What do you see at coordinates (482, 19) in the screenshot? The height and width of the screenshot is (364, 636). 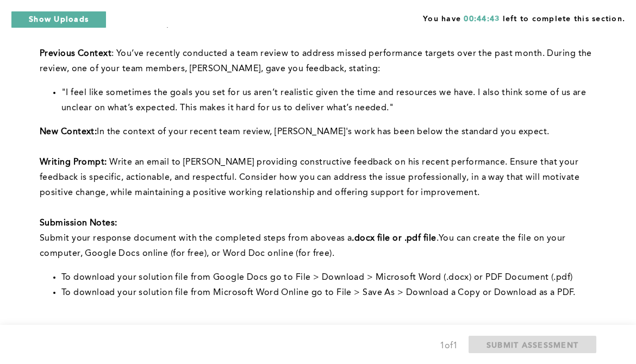 I see `span: 00:44:43` at bounding box center [482, 19].